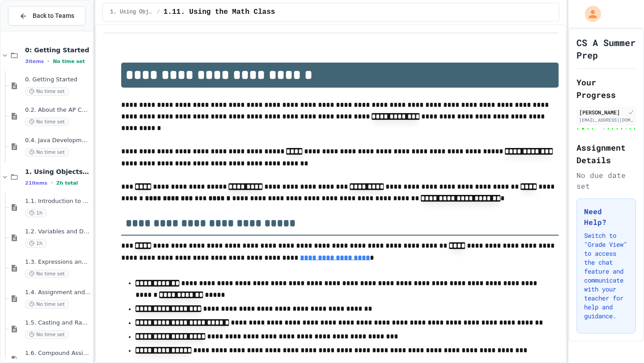  Describe the element at coordinates (57, 79) in the screenshot. I see `span: 0. Getting Started` at that location.